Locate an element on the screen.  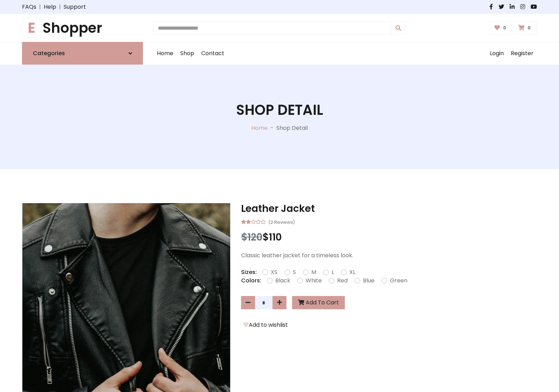
label: M is located at coordinates (314, 272).